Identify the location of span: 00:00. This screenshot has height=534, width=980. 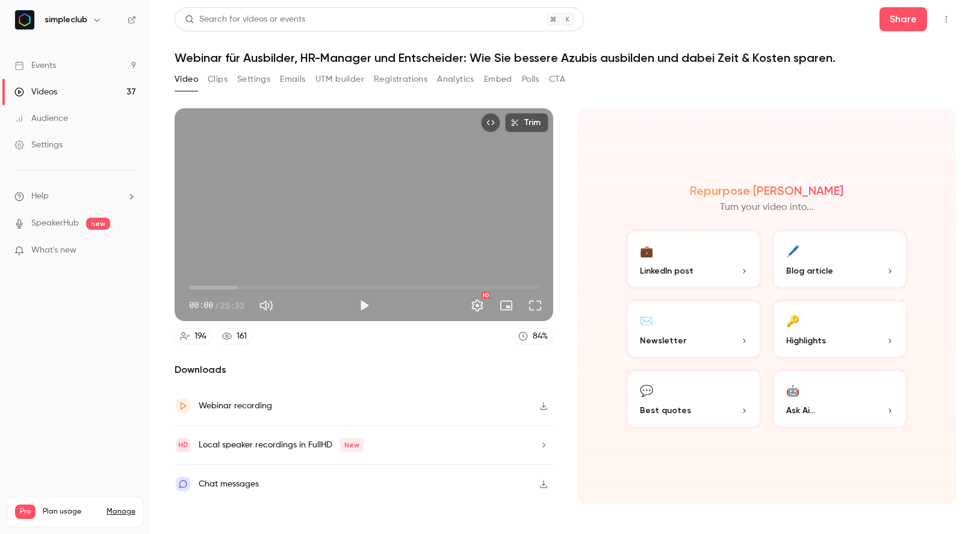
(201, 305).